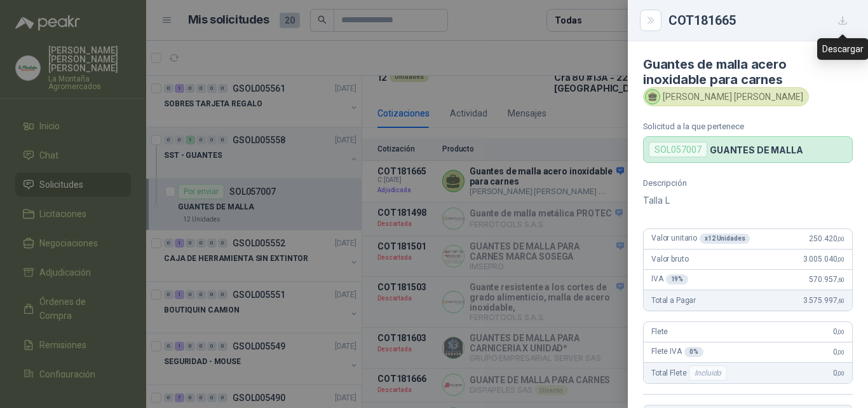  I want to click on p: Talla L, so click(748, 200).